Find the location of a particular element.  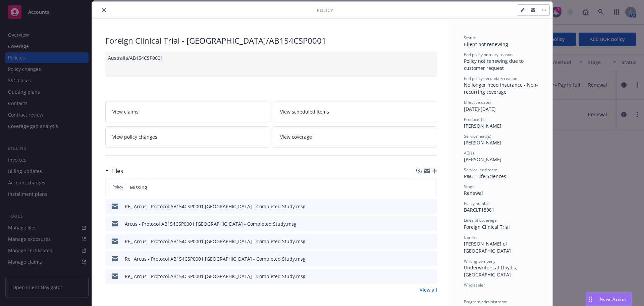

span: Renewal is located at coordinates (473, 193).